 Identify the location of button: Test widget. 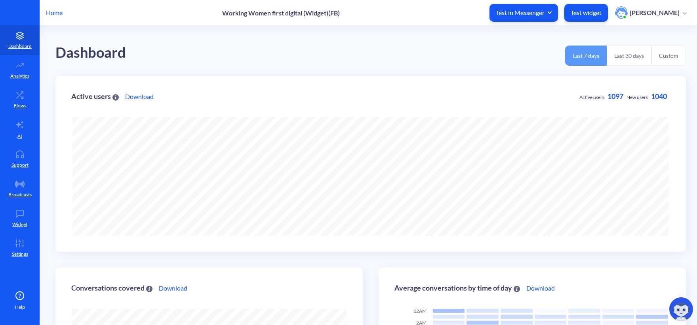
(586, 13).